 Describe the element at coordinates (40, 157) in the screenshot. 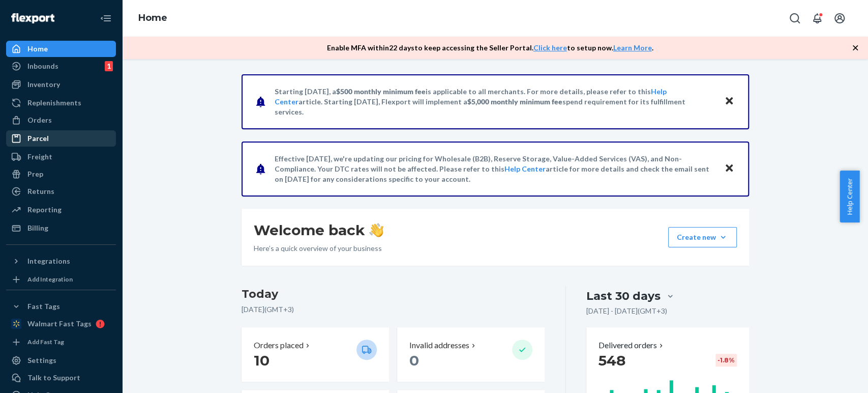

I see `div: Freight` at that location.